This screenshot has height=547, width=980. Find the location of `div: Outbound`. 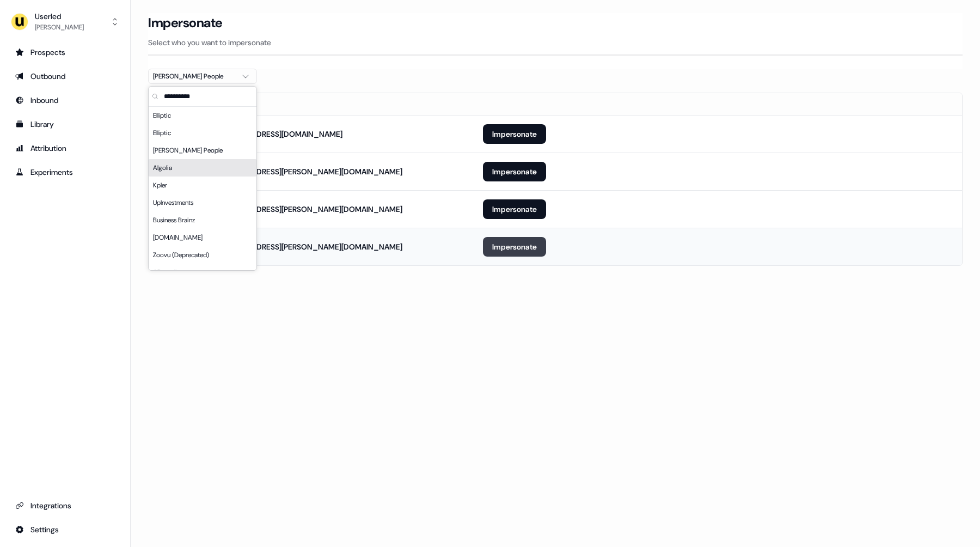

div: Outbound is located at coordinates (65, 76).